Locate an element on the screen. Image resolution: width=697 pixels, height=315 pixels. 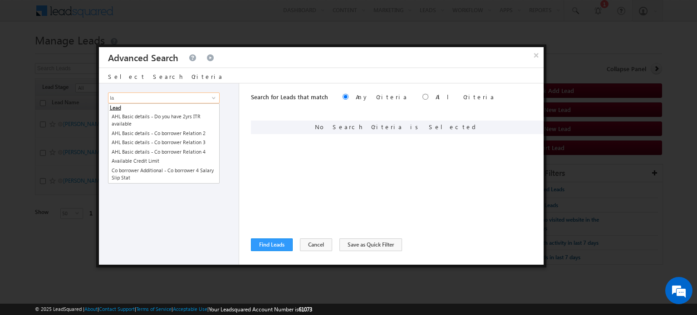
a: AHL Basic details - Co borrower Relation 2 is located at coordinates (164, 133).